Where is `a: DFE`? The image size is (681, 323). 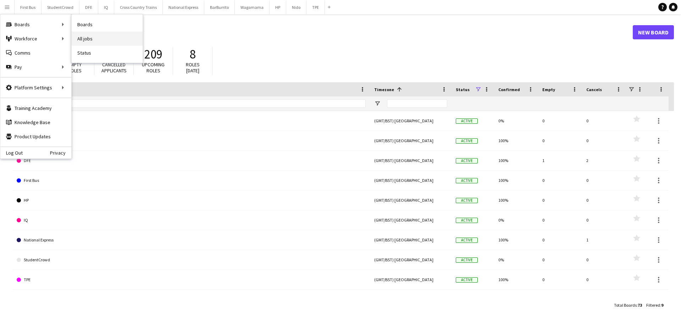
a: DFE is located at coordinates (191, 161).